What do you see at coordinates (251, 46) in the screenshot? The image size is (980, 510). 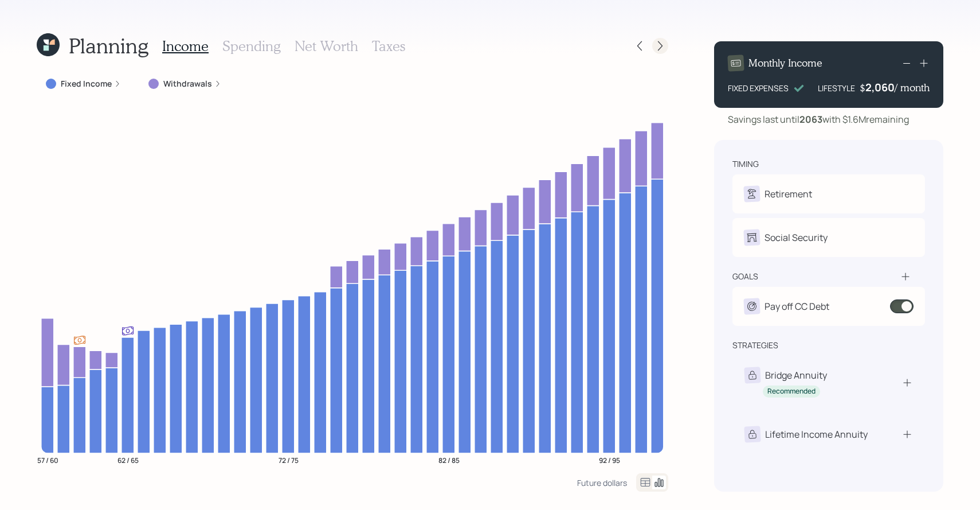 I see `h3: Spending` at bounding box center [251, 46].